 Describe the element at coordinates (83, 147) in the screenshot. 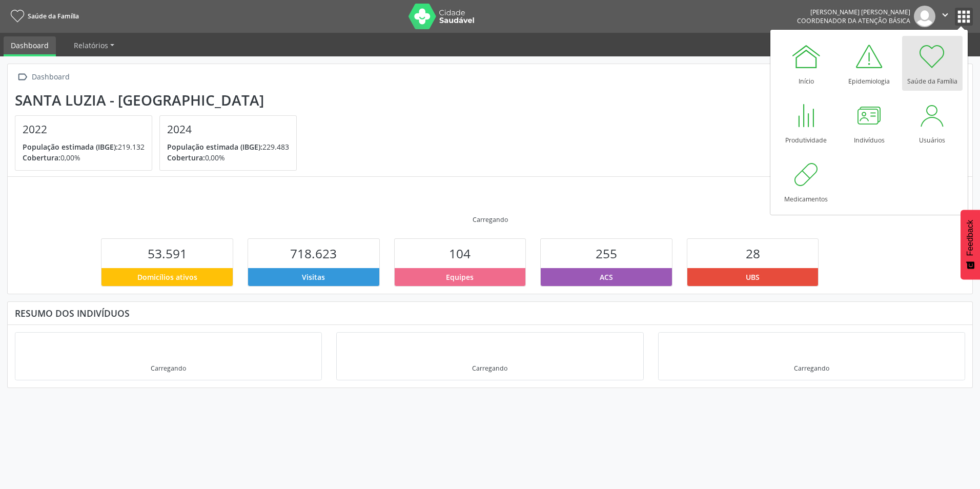

I see `p: 219.132` at that location.